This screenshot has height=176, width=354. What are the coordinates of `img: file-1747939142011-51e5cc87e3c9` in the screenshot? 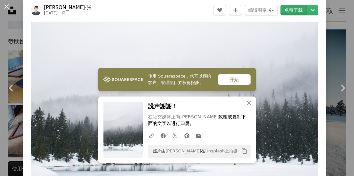 It's located at (123, 80).